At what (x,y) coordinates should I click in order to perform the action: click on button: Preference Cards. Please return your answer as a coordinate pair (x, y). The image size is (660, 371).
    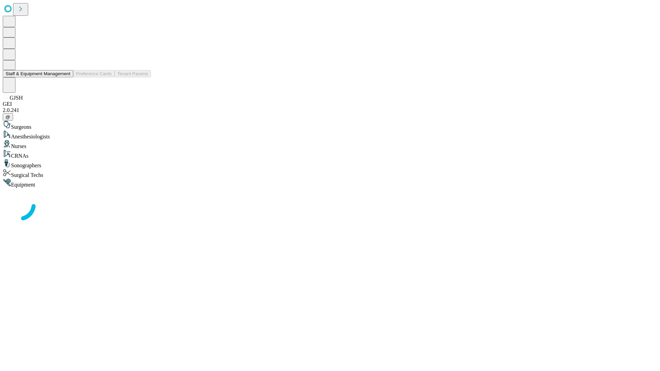
    Looking at the image, I should click on (94, 74).